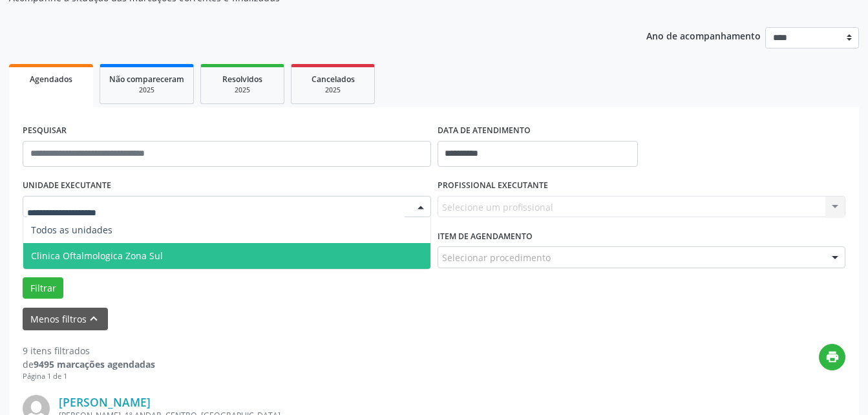  I want to click on i: print, so click(833, 357).